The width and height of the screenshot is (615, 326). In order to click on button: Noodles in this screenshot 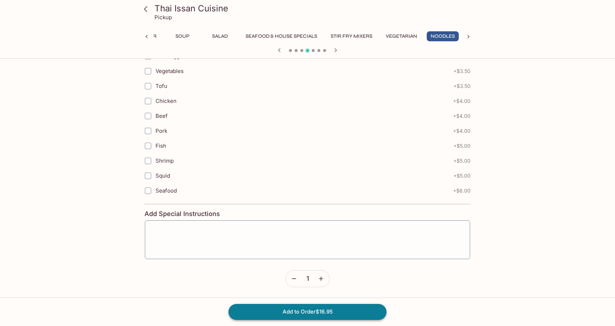, I will do `click(442, 36)`.